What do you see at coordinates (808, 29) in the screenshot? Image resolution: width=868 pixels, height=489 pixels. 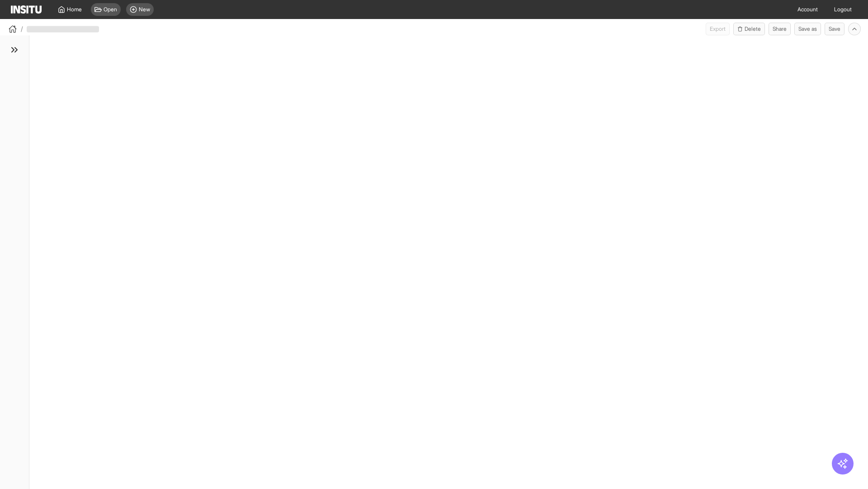 I see `button: Save as` at bounding box center [808, 29].